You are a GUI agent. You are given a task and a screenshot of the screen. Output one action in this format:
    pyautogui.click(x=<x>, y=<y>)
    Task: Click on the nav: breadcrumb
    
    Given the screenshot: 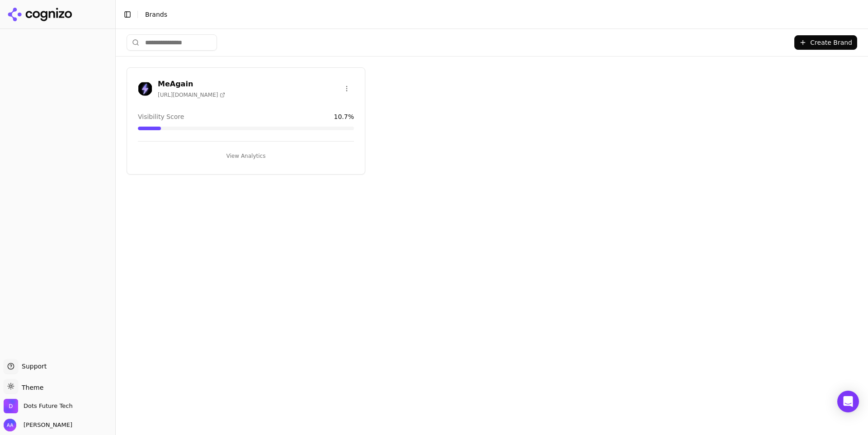 What is the action you would take?
    pyautogui.click(x=494, y=14)
    